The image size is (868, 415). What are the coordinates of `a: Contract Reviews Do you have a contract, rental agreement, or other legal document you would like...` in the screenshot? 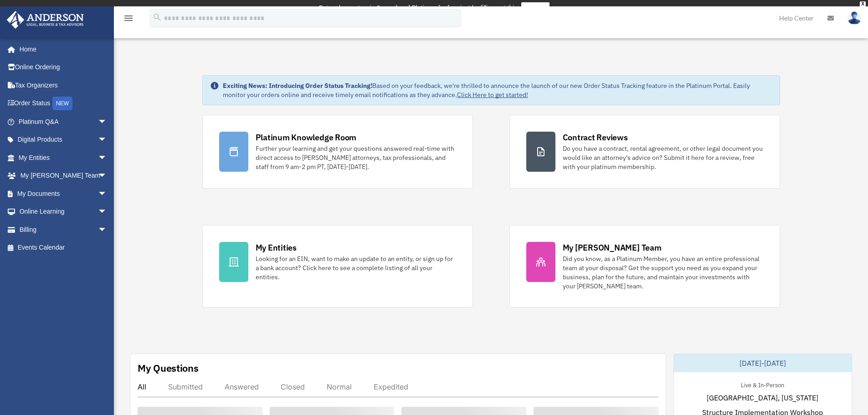 It's located at (645, 152).